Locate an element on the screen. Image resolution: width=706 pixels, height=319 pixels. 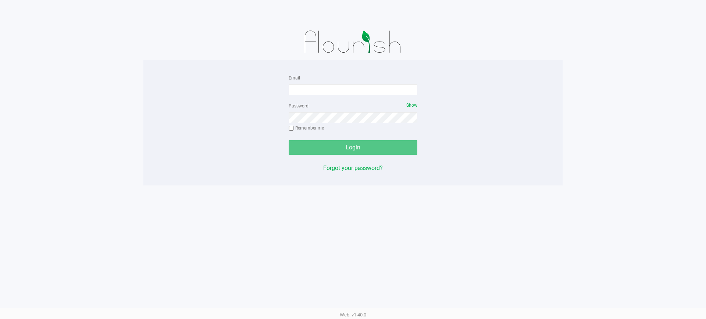
label: Password is located at coordinates (299, 106).